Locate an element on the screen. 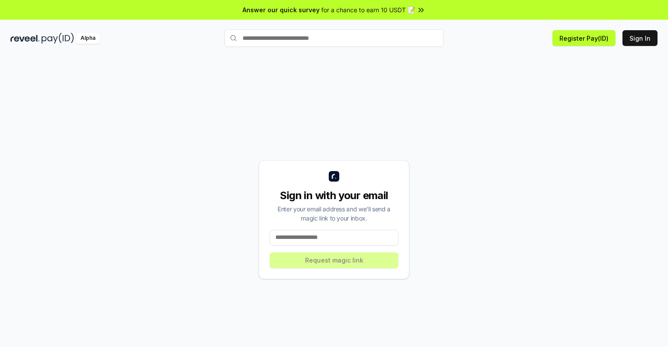 Image resolution: width=668 pixels, height=347 pixels. div: Sign in with your email is located at coordinates (334, 196).